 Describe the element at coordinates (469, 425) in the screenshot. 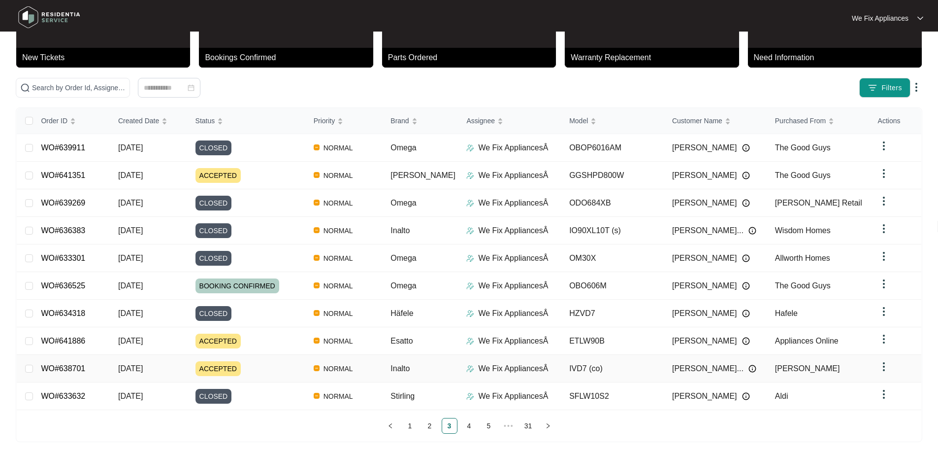

I see `li: 4` at that location.